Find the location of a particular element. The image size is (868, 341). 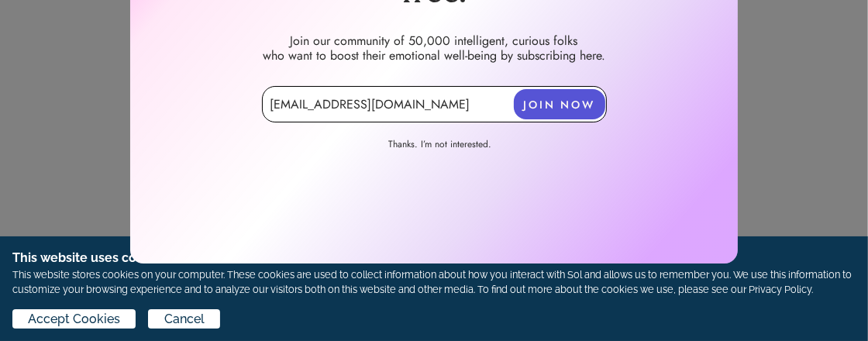

a: Thanks. I’m not interested. is located at coordinates (440, 147).